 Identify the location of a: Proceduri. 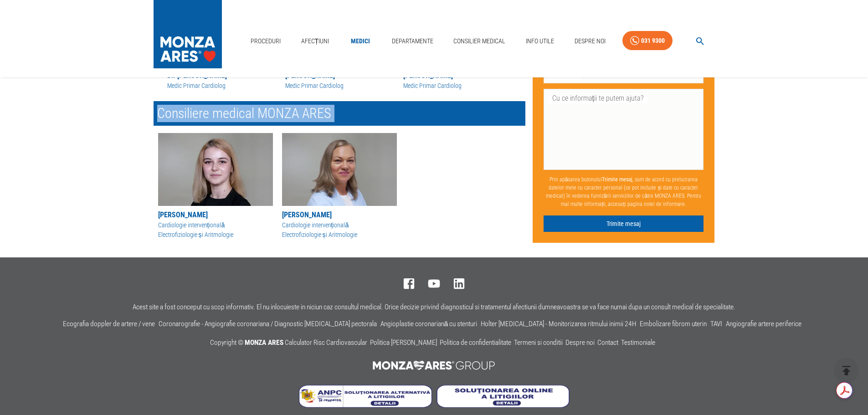
(266, 41).